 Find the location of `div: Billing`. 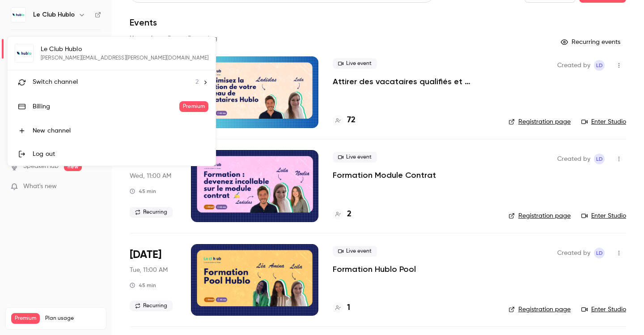

div: Billing is located at coordinates (106, 106).